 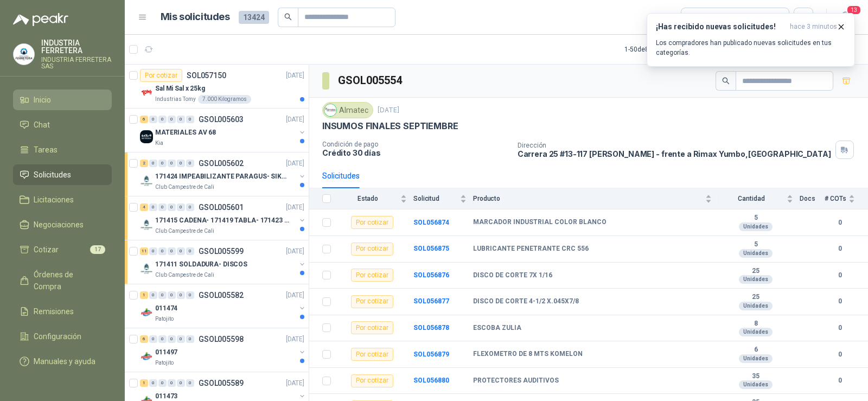 What do you see at coordinates (46, 250) in the screenshot?
I see `span: Cotizar` at bounding box center [46, 250].